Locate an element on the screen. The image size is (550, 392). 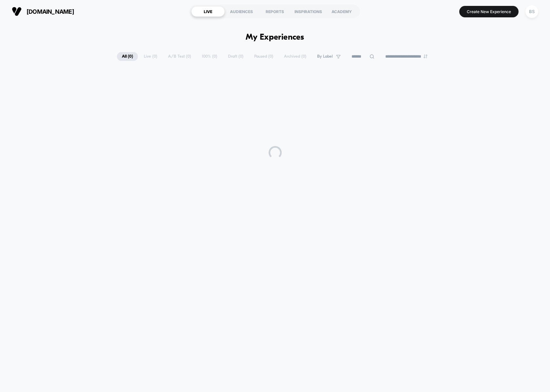
div: INSPIRATIONS is located at coordinates (308, 12).